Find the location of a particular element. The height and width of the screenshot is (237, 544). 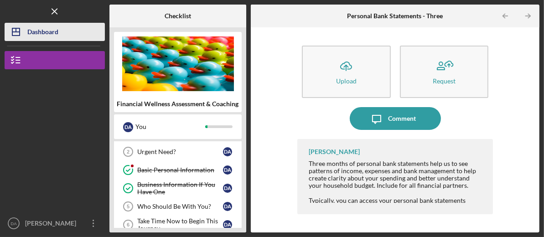

button: Comment is located at coordinates (395, 119).